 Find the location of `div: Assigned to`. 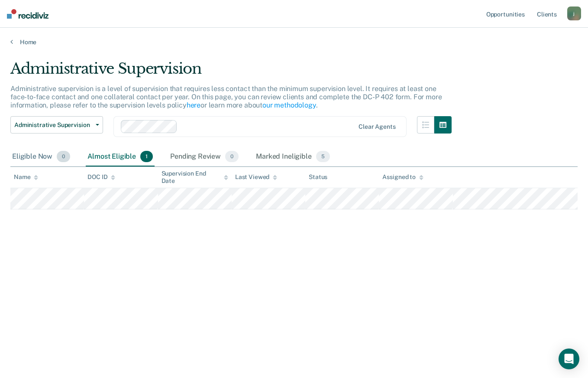

div: Assigned to is located at coordinates (402, 177).